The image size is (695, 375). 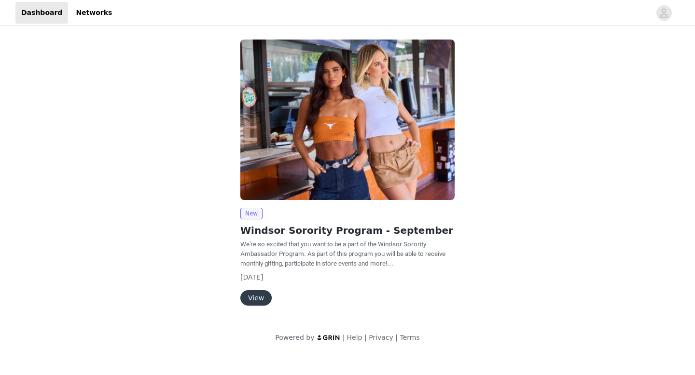 I want to click on span: We're so excited that you want to be a part of the Windsor Sorority Ambassador Program. As part o..., so click(x=343, y=254).